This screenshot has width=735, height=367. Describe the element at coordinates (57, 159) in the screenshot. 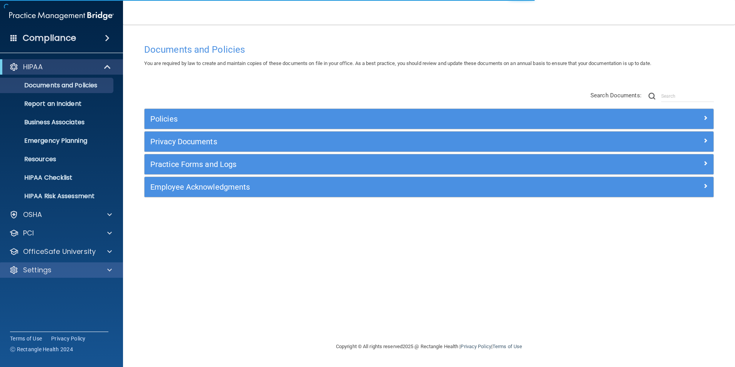

I see `p: Resources` at that location.